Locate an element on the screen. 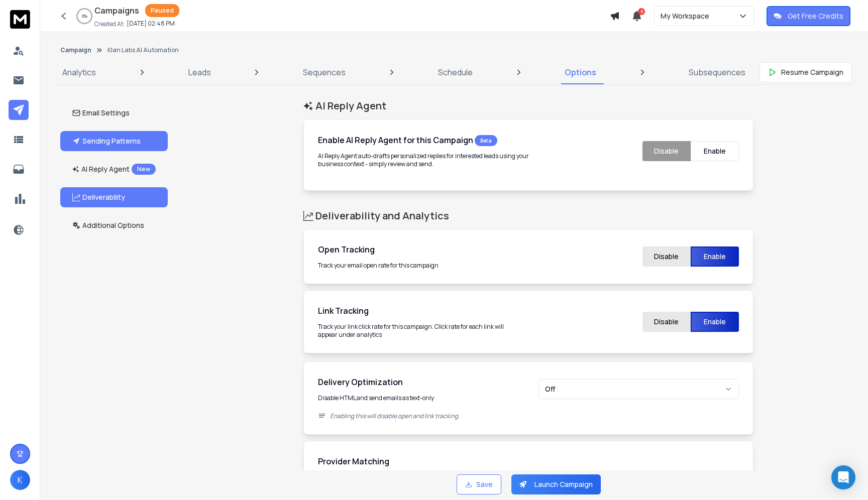  p: Get Free Credits is located at coordinates (815, 16).